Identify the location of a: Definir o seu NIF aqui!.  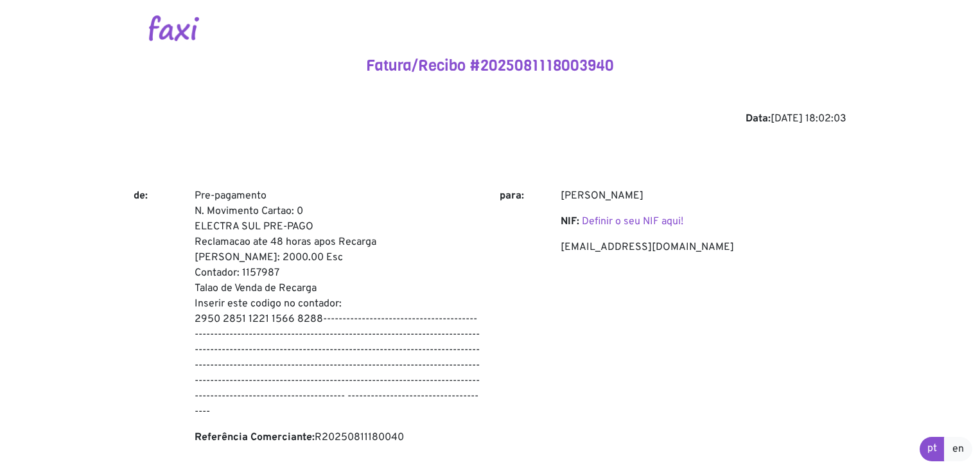
(632, 221).